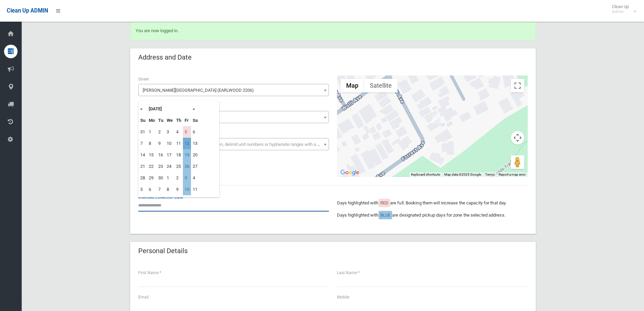 The width and height of the screenshot is (644, 311). What do you see at coordinates (161, 155) in the screenshot?
I see `td: 16` at bounding box center [161, 155].